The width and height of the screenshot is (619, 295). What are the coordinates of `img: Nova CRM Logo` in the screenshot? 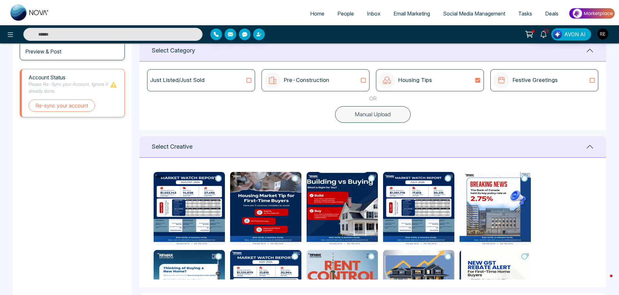 It's located at (30, 13).